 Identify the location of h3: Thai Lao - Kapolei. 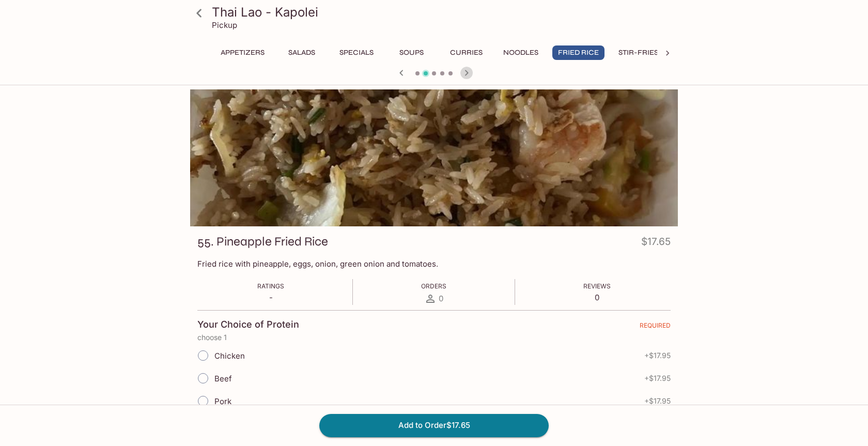
(443, 12).